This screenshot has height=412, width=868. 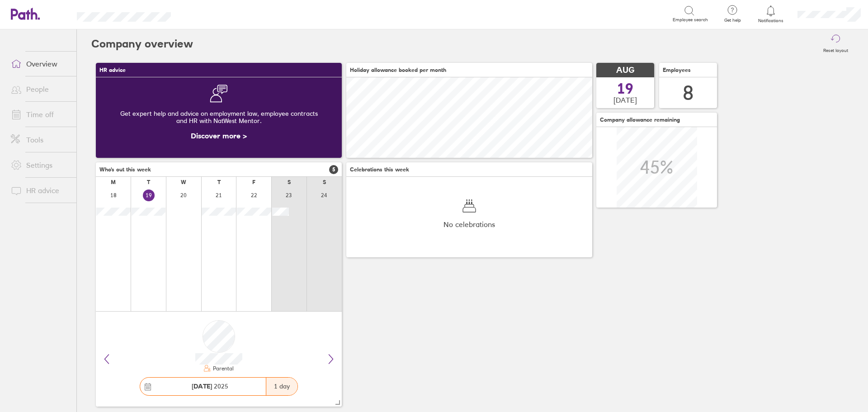 What do you see at coordinates (113, 182) in the screenshot?
I see `div: M` at bounding box center [113, 182].